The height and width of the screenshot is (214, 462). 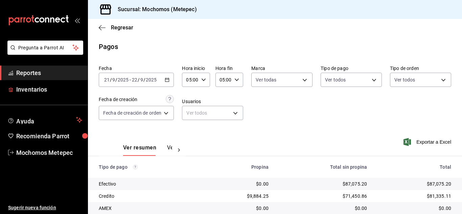 What do you see at coordinates (147, 167) in the screenshot?
I see `div: Tipo de pago` at bounding box center [147, 167].